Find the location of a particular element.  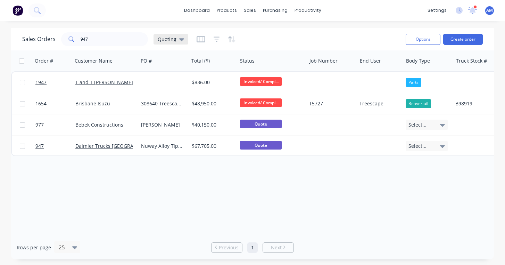

div: T5727 is located at coordinates (331, 104).